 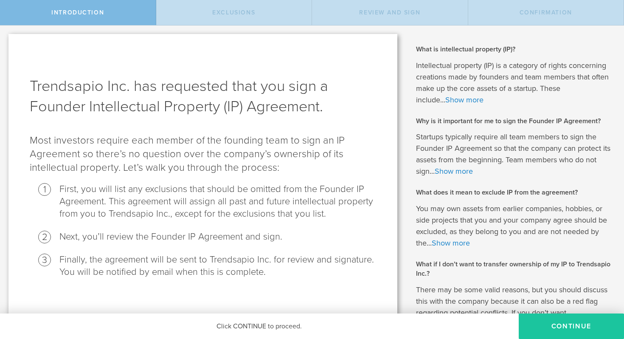 What do you see at coordinates (218, 266) in the screenshot?
I see `li: Finally, the agreement will be sent to Trendsapio Inc. for review and signature. You will be noti...` at bounding box center [218, 266].